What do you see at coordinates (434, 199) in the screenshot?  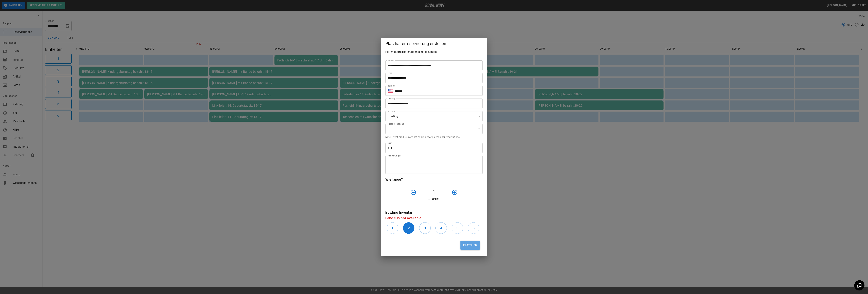 I see `p: Stunde` at bounding box center [434, 199].